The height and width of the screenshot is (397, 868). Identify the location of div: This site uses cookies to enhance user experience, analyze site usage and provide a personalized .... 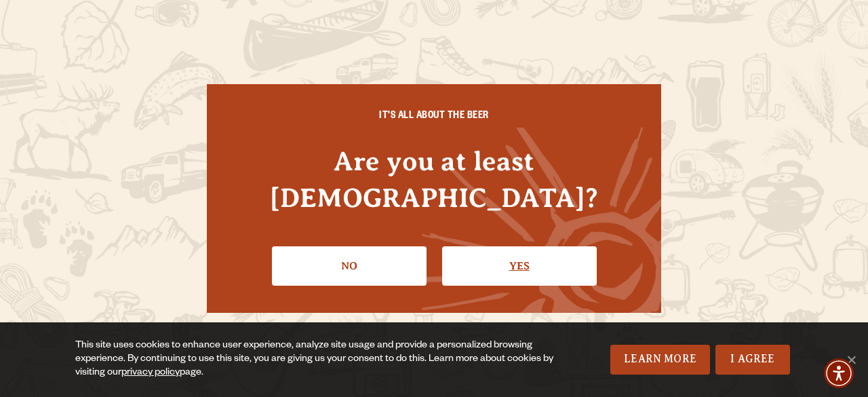
(316, 360).